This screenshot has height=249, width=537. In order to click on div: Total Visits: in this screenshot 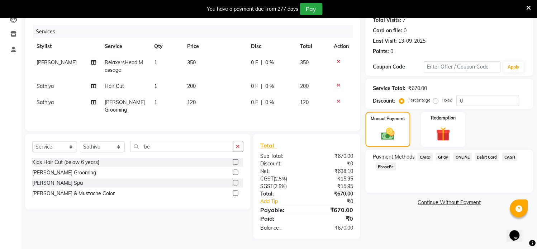, I will do `click(387, 20)`.